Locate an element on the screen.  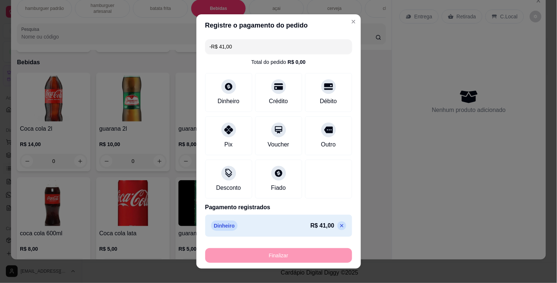
div: Dinheiro is located at coordinates (229, 101).